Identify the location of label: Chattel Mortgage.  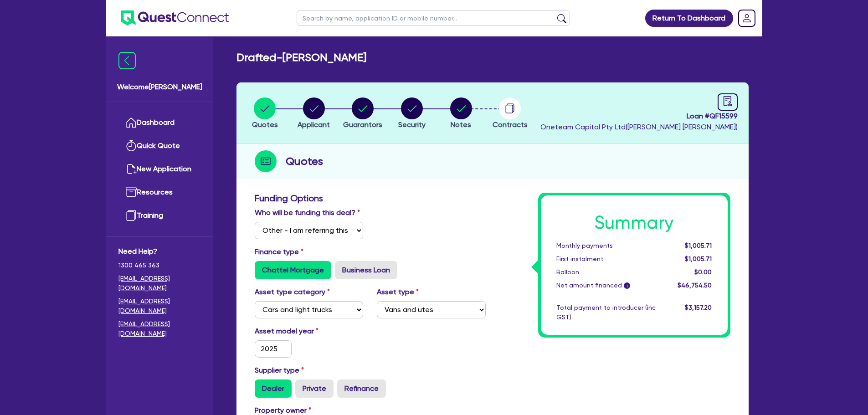
(293, 270).